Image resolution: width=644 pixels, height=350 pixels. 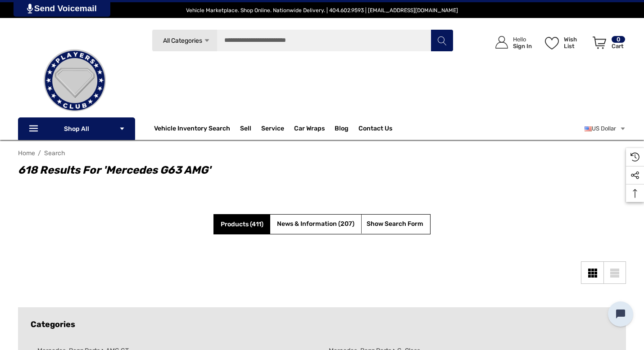 What do you see at coordinates (192, 130) in the screenshot?
I see `span: Vehicle Inventory Search` at bounding box center [192, 130].